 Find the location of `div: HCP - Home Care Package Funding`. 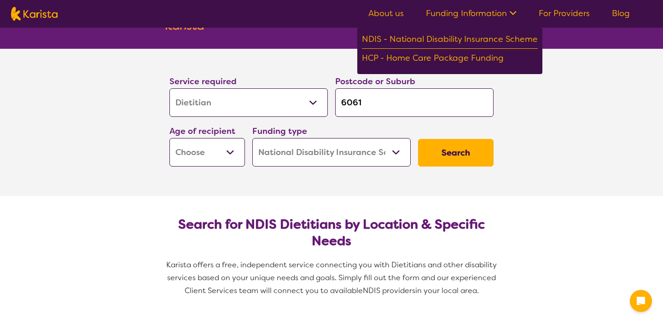

div: HCP - Home Care Package Funding is located at coordinates (450, 59).